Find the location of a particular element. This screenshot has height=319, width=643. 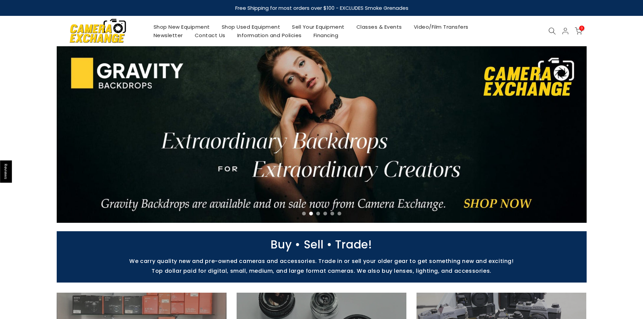

a: Information and Policies is located at coordinates (269, 35).